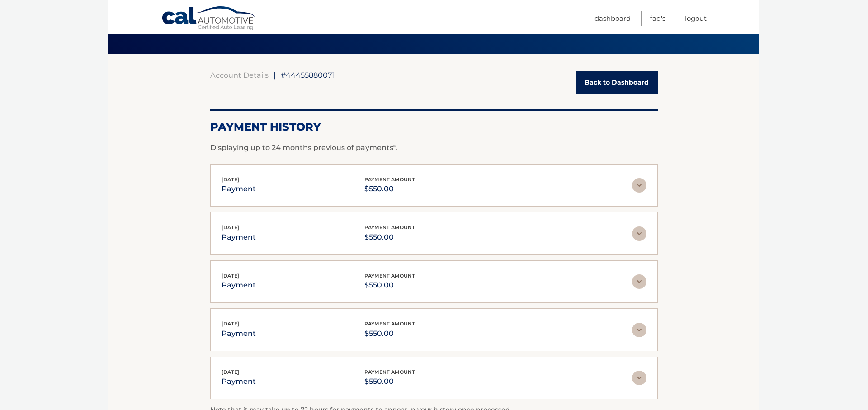 This screenshot has height=410, width=868. I want to click on a: Logout, so click(696, 18).